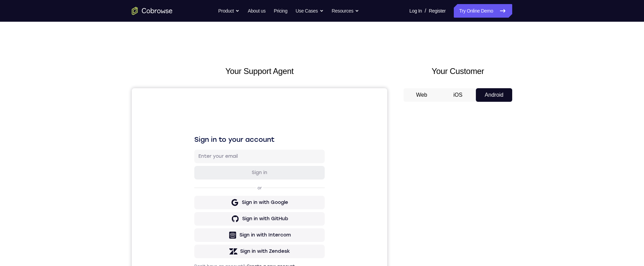 The width and height of the screenshot is (644, 266). What do you see at coordinates (415, 11) in the screenshot?
I see `a: Log In` at bounding box center [415, 11].